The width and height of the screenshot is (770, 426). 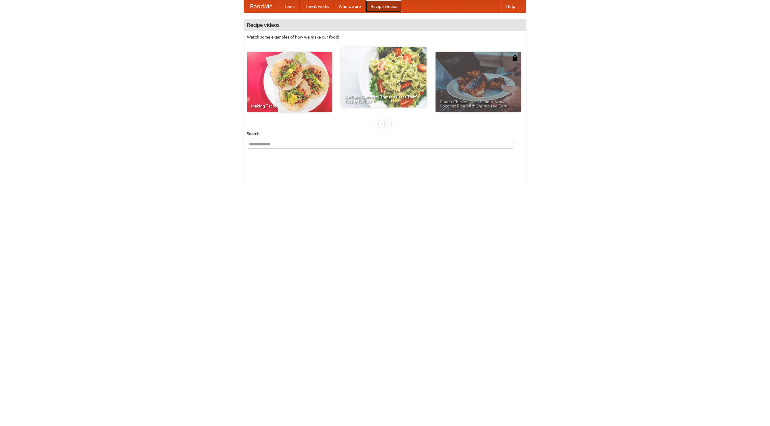 I want to click on a: How it works, so click(x=317, y=6).